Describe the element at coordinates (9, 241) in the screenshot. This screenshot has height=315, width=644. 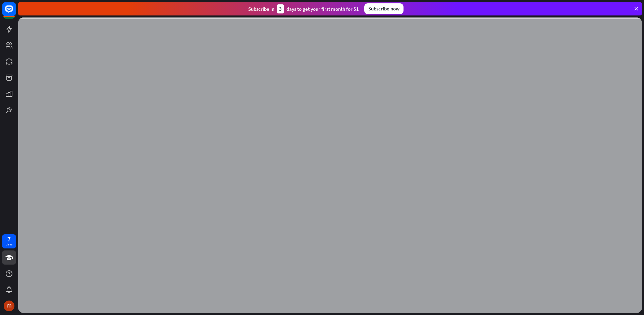
I see `a: 7 days` at that location.